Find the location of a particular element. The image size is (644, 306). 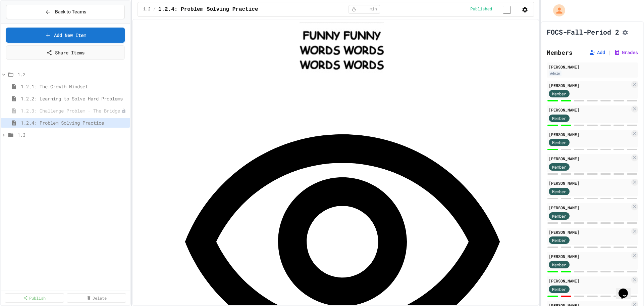

span: Published is located at coordinates (481, 9).